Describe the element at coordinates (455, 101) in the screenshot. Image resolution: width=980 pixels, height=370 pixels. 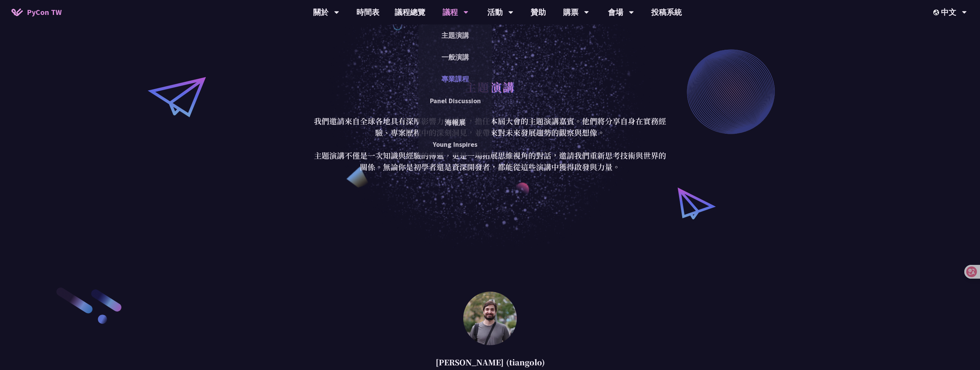
I see `a: Panel Discussion` at that location.